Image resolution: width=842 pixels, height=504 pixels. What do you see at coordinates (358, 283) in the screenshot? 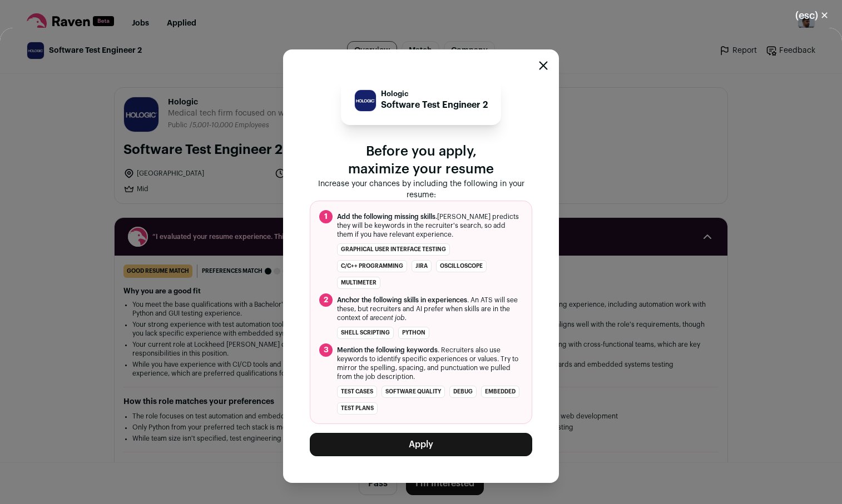
I see `li: multimeter` at bounding box center [358, 283].